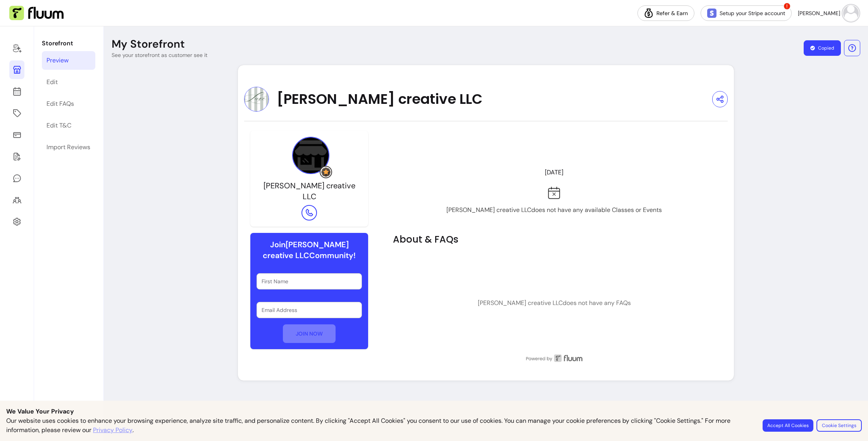  What do you see at coordinates (746, 13) in the screenshot?
I see `a: Setup your Stripe account` at bounding box center [746, 13].